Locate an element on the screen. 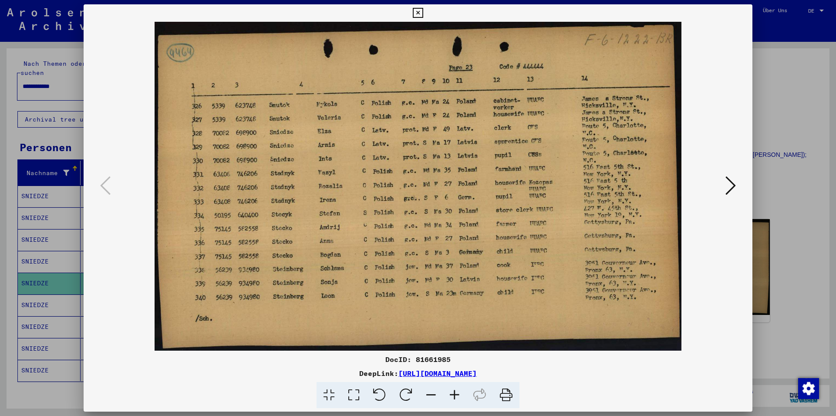  div: DocID: 81661985 is located at coordinates (418, 359).